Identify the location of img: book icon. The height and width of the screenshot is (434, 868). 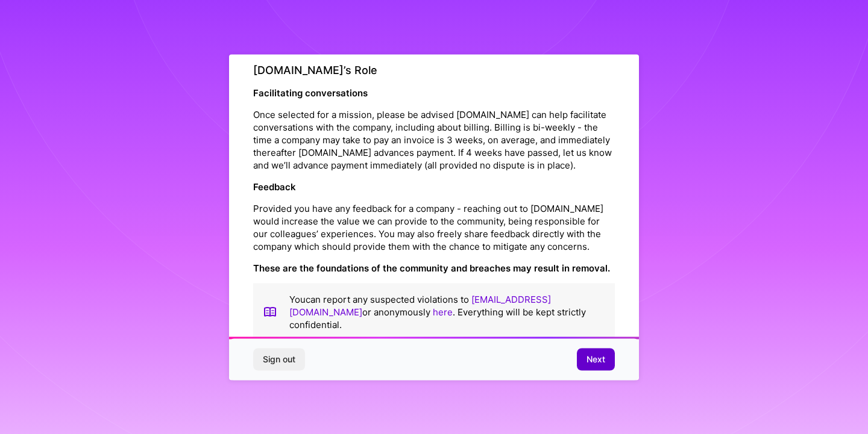
(270, 311).